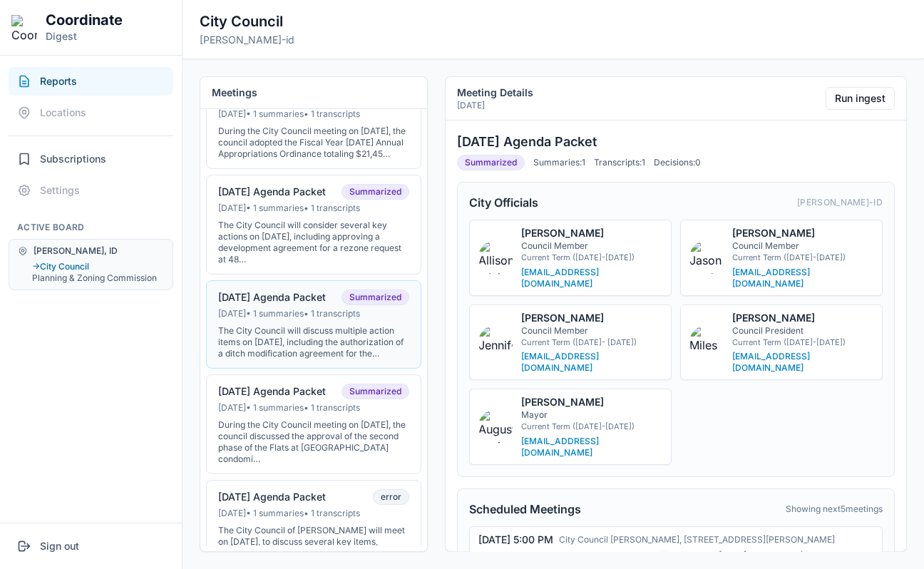  Describe the element at coordinates (98, 278) in the screenshot. I see `button: Planning & Zoning Commission` at that location.